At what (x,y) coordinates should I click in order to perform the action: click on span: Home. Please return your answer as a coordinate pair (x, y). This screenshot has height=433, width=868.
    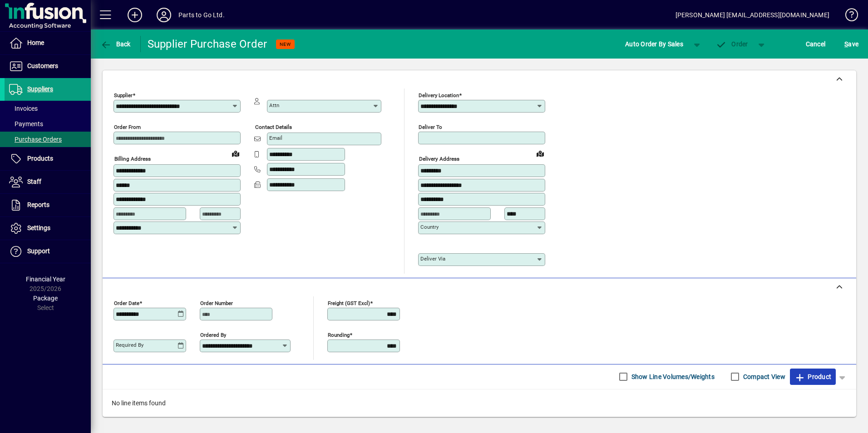
    Looking at the image, I should click on (35, 43).